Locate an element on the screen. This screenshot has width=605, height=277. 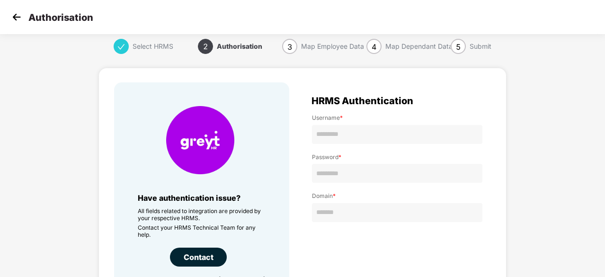
div: Map Employee Data is located at coordinates (332, 46).